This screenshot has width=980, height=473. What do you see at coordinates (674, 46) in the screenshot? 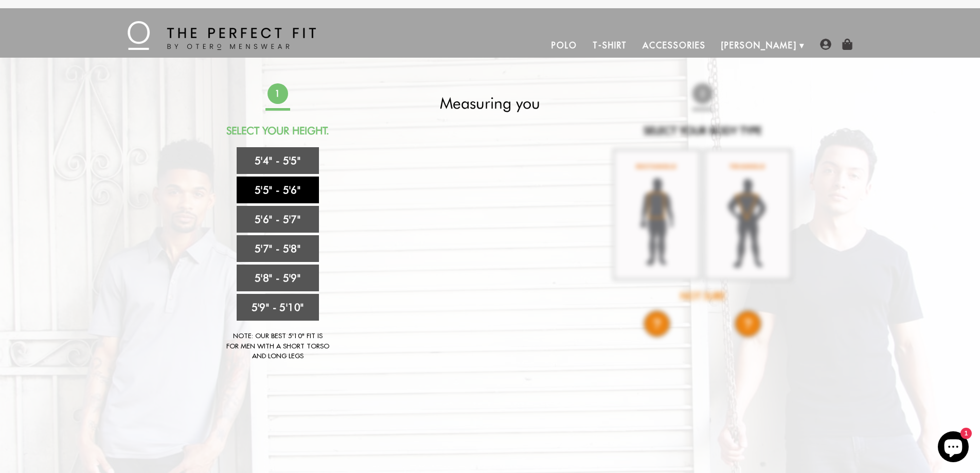
I see `a: Accessories` at bounding box center [674, 46].